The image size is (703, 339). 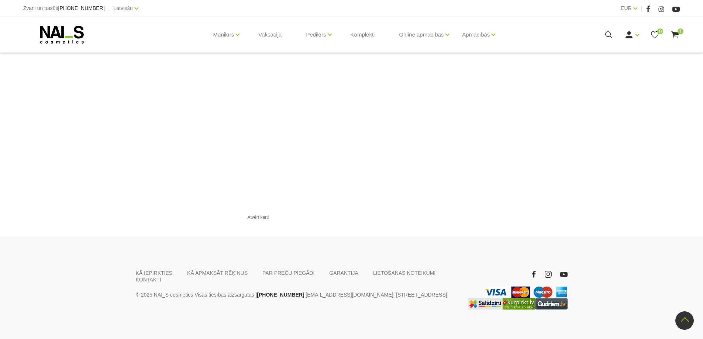 What do you see at coordinates (486, 304) in the screenshot?
I see `img: Labākā cena interneta veikalos - Samsung, Cena, iPhone, Mobilie telefoni` at bounding box center [486, 304].